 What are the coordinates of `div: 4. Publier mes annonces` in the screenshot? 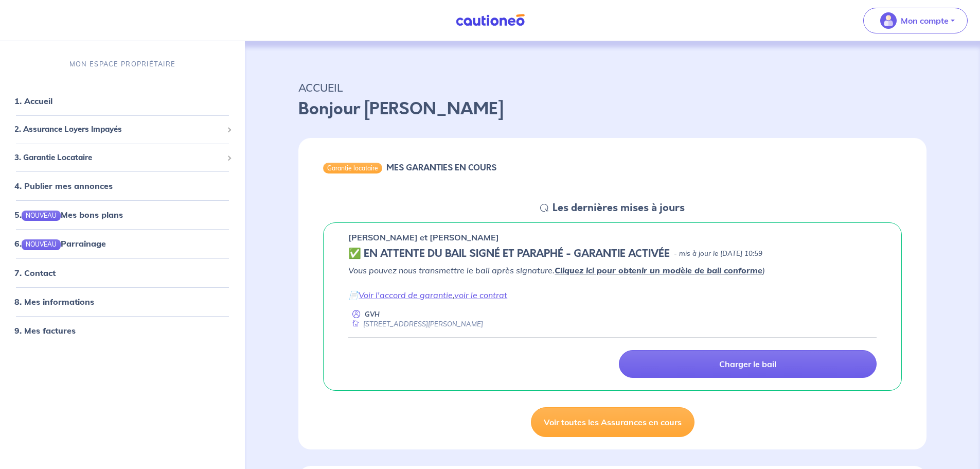 It's located at (122, 186).